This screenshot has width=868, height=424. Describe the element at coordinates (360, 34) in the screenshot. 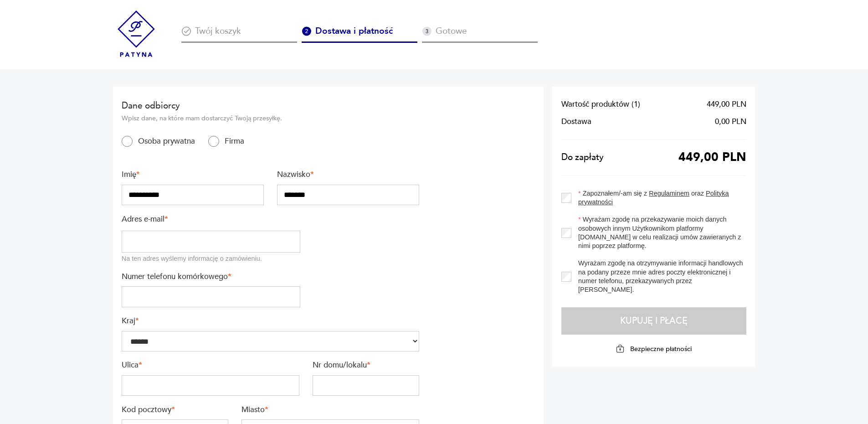

I see `div: Dostawa i płatność` at that location.